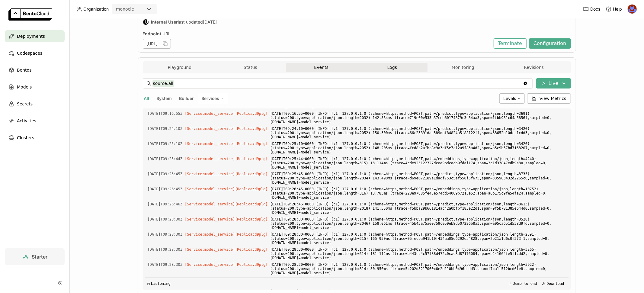  What do you see at coordinates (34, 257) in the screenshot?
I see `a: Starter` at bounding box center [34, 257].